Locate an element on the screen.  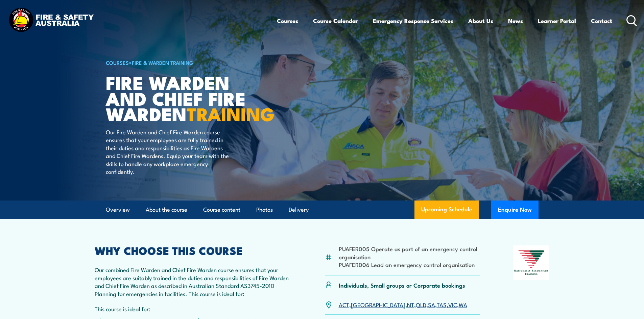
a: About the course is located at coordinates (167, 210).